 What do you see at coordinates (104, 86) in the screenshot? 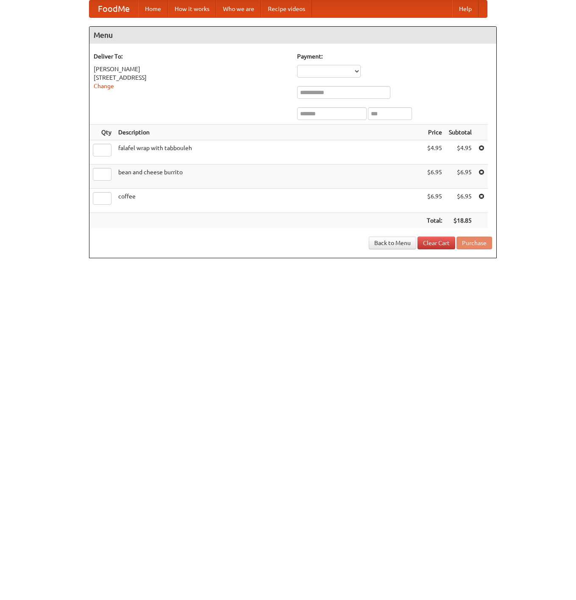
I see `a: Change` at bounding box center [104, 86].